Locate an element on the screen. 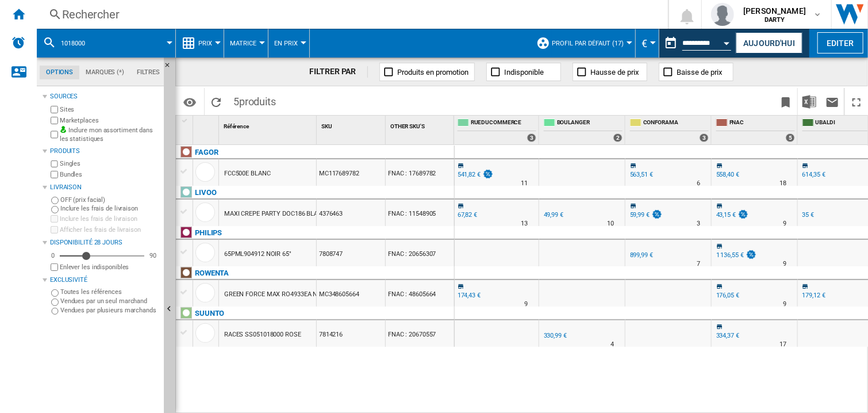 This screenshot has width=868, height=413. span: Baisse de prix is located at coordinates (699, 72).